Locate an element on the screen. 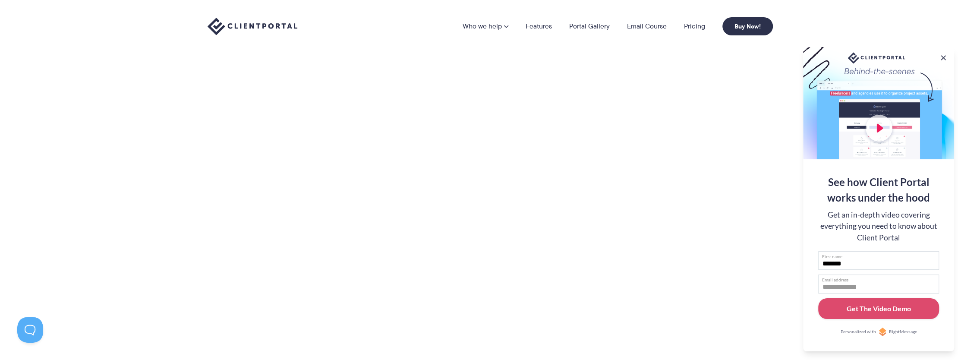  span: Personalized with is located at coordinates (858, 332).